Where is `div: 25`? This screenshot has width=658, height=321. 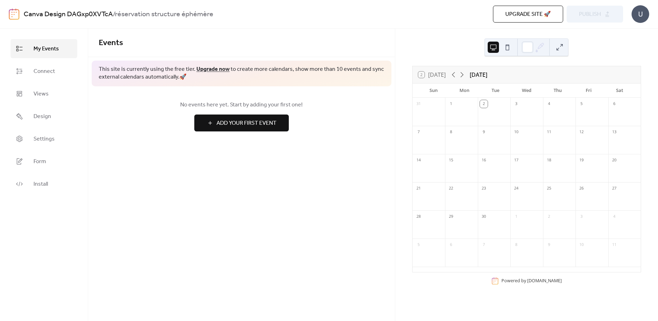 div: 25 is located at coordinates (549, 189).